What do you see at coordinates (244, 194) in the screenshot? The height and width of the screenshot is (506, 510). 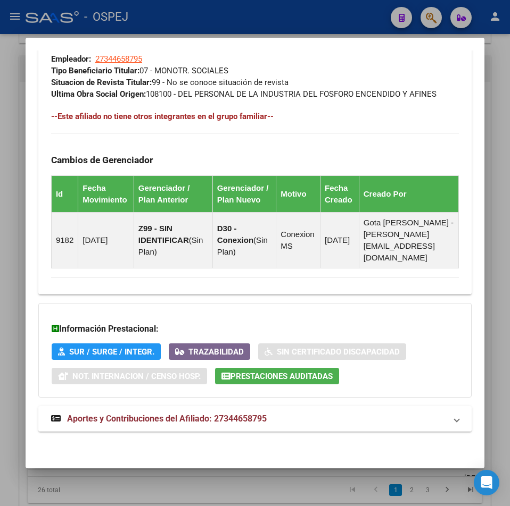 I see `th: Gerenciador / Plan Nuevo` at bounding box center [244, 194].